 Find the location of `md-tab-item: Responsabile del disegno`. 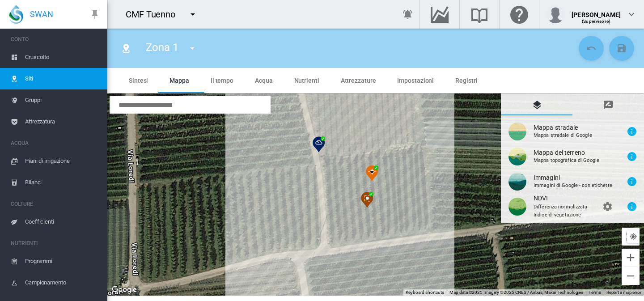

md-tab-item: Responsabile del disegno is located at coordinates (608, 105).